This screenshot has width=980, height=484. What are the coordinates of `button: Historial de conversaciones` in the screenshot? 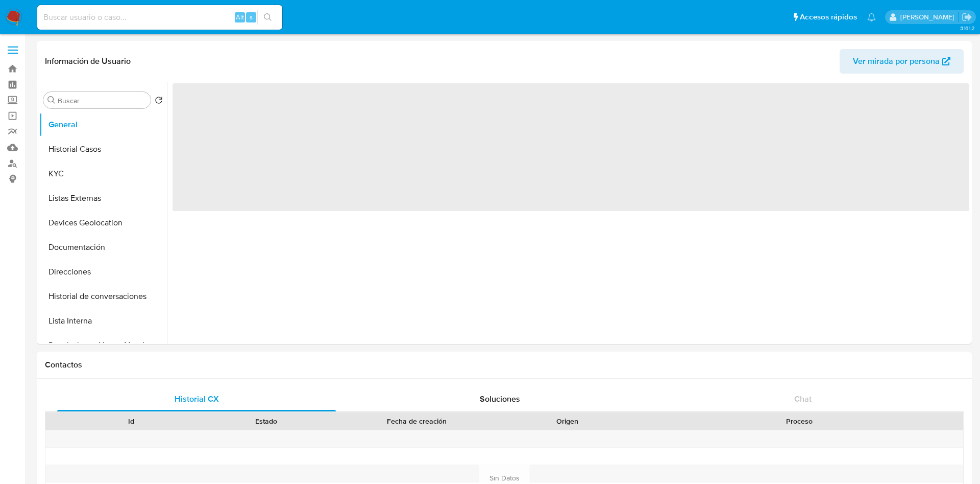 It's located at (103, 296).